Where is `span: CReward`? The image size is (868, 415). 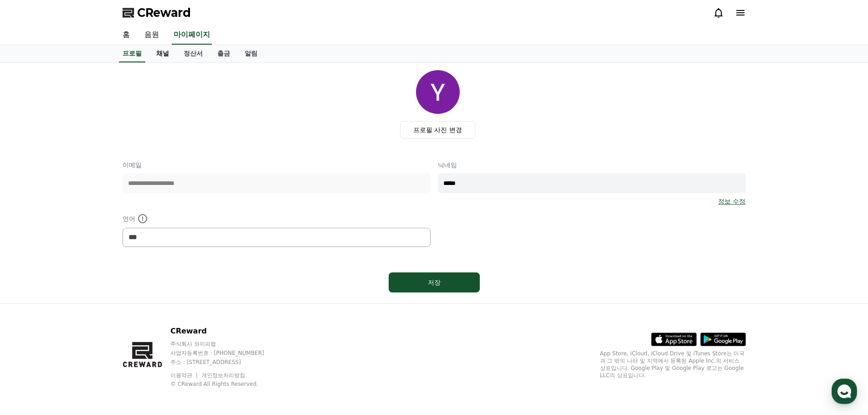
span: CReward is located at coordinates (164, 13).